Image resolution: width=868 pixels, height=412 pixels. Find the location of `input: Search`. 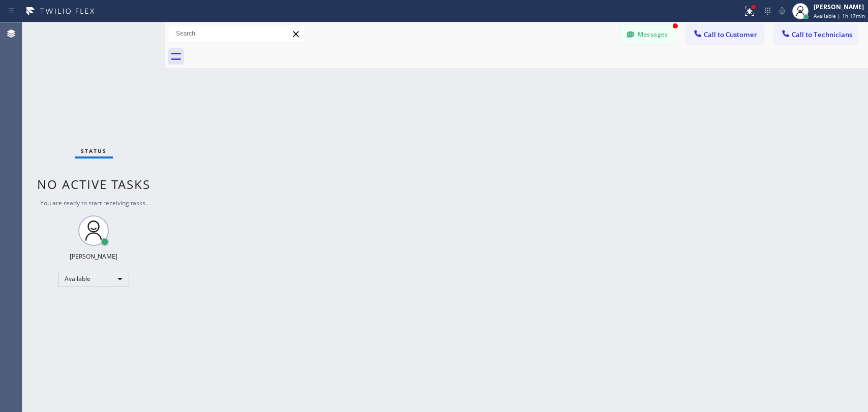

input: Search is located at coordinates (236, 34).